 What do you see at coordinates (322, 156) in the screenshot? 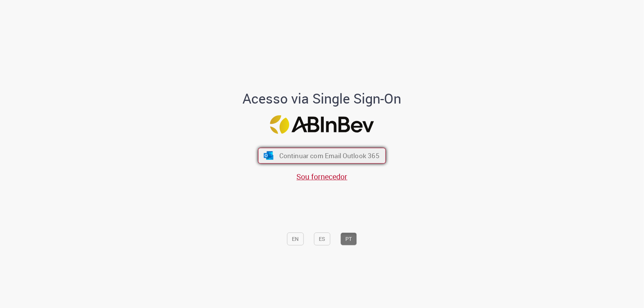
I see `button: ícone Azure/Microsoft 360 Continuar com Email Outlook 365` at bounding box center [322, 156].